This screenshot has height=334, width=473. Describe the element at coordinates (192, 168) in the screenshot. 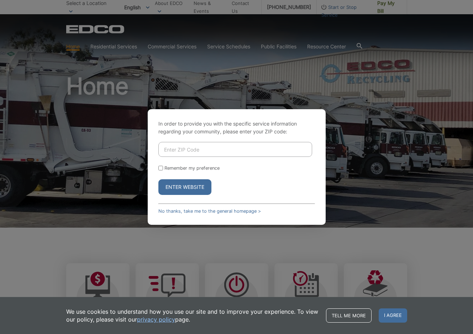

I see `label: Remember my preference` at that location.